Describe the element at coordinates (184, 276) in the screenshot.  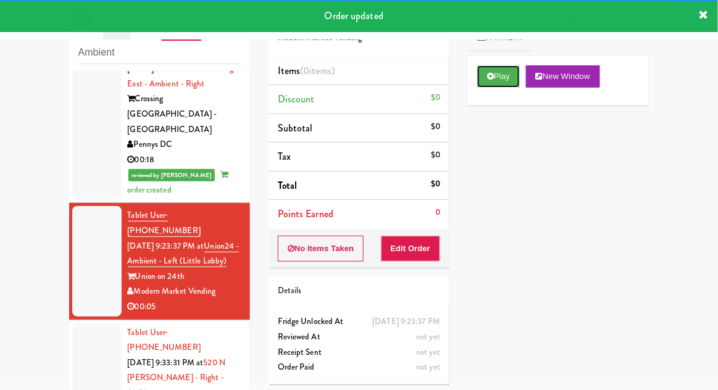
I see `div: Union on 24th` at that location.